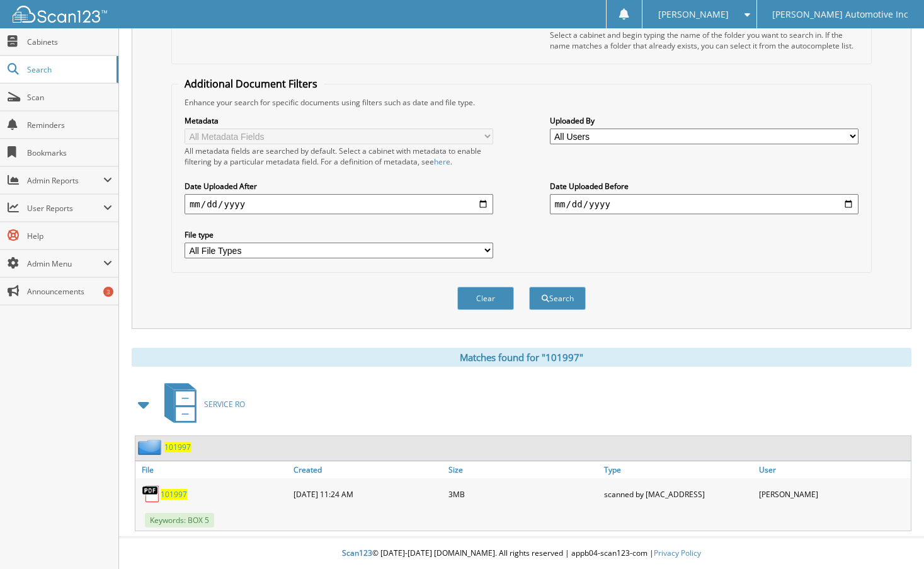  Describe the element at coordinates (68, 69) in the screenshot. I see `span: Search` at that location.